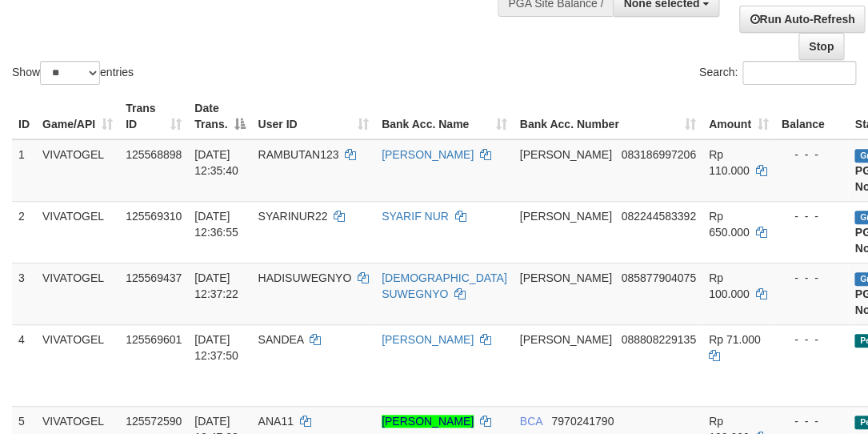 Image resolution: width=868 pixels, height=434 pixels. I want to click on span: ANA11, so click(276, 421).